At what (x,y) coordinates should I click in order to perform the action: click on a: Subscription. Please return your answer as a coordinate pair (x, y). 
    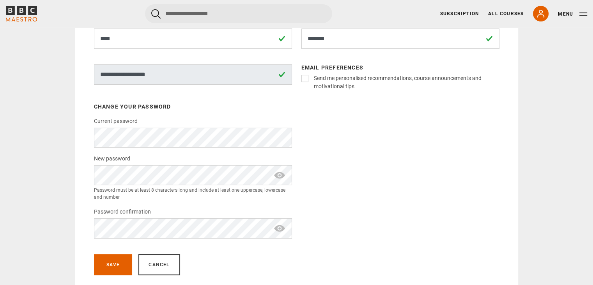
    Looking at the image, I should click on (460, 14).